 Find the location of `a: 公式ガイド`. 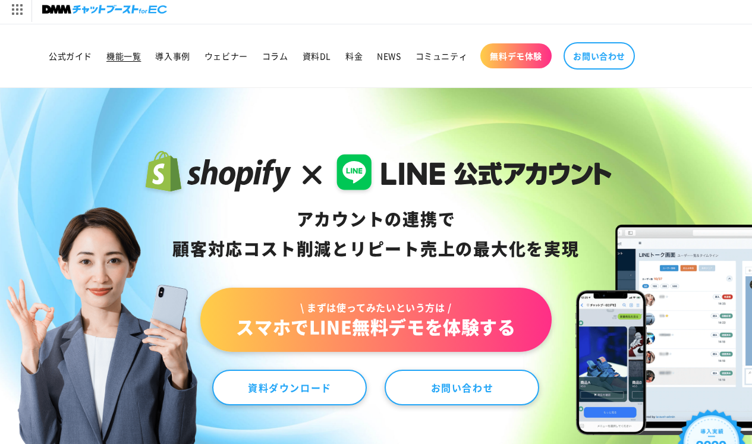

a: 公式ガイド is located at coordinates (70, 56).